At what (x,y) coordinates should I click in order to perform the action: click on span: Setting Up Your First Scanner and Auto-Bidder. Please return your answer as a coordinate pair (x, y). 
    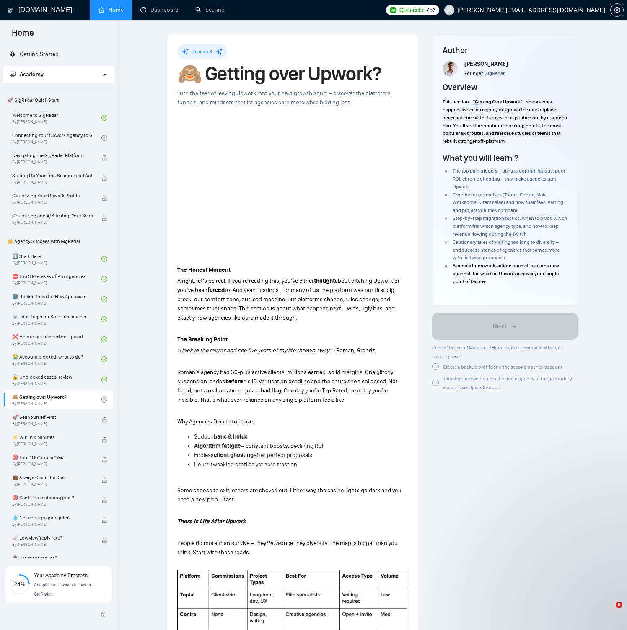
    Looking at the image, I should click on (52, 175).